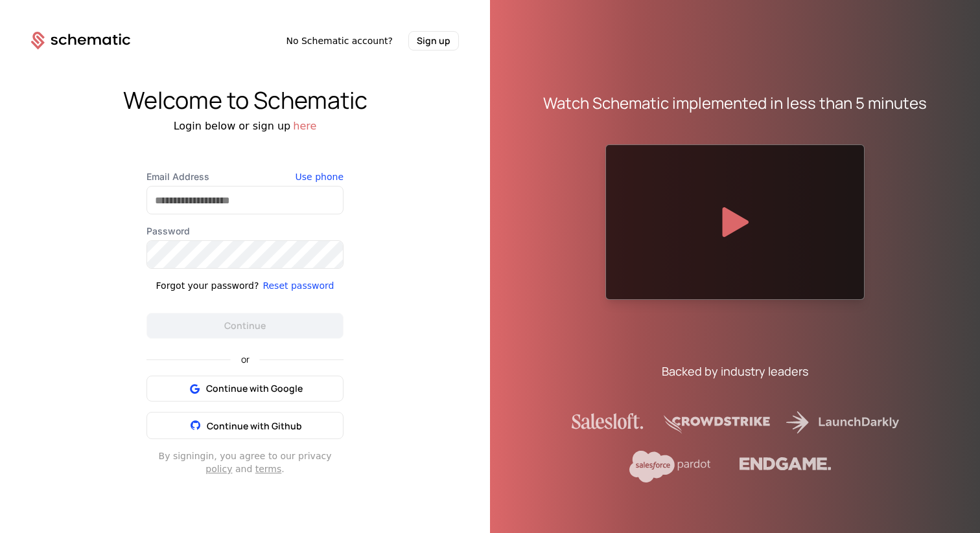 The image size is (980, 533). What do you see at coordinates (339, 41) in the screenshot?
I see `span: No Schematic account?` at bounding box center [339, 41].